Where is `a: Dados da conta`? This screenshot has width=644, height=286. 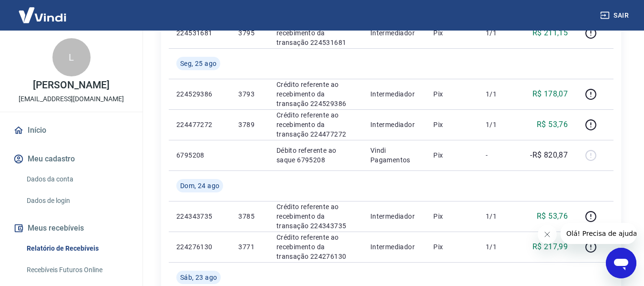 a: Dados da conta is located at coordinates (77, 179).